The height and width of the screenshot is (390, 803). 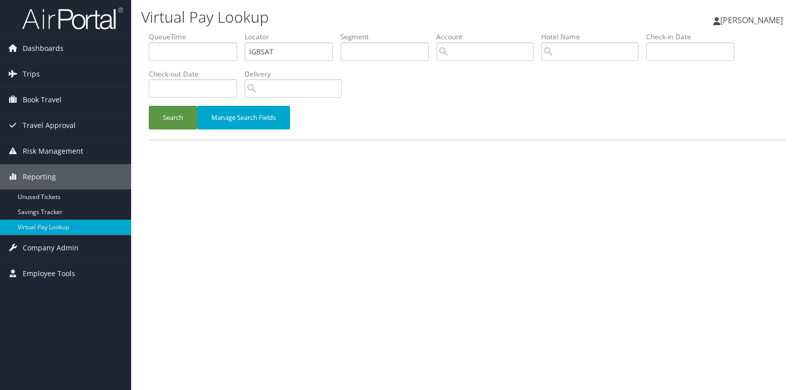 I want to click on button: Search, so click(x=173, y=117).